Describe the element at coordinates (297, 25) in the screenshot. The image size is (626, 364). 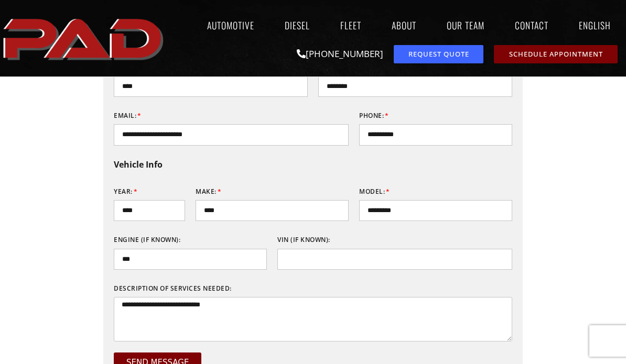
I see `a: Diesel` at that location.